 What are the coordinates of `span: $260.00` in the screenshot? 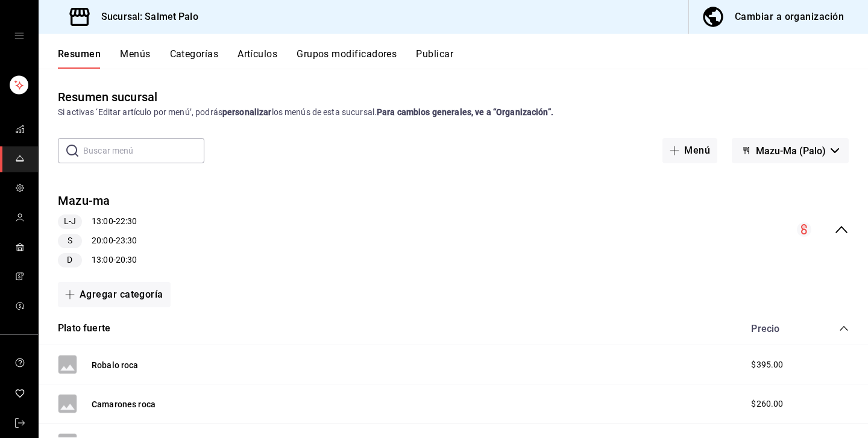 It's located at (767, 404).